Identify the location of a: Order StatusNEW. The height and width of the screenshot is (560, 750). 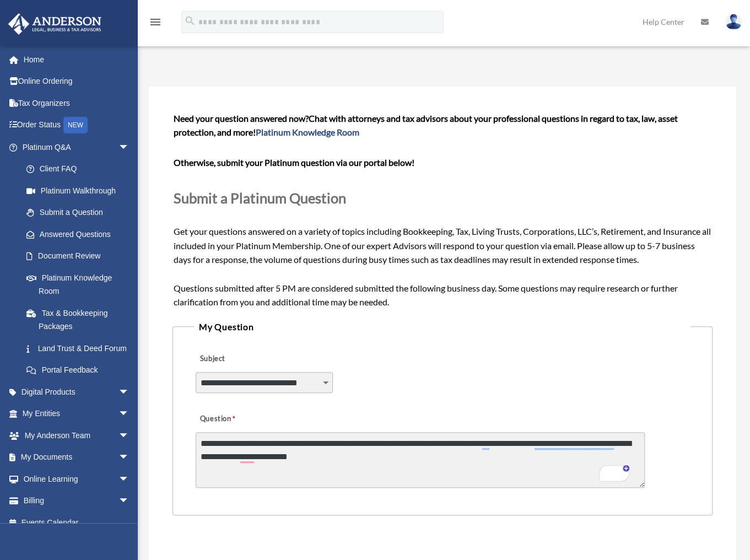
(76, 125).